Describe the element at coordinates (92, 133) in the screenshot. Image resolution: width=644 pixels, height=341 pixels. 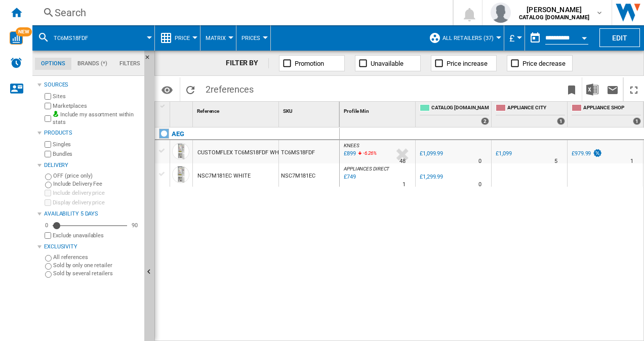
I see `div: Products` at that location.